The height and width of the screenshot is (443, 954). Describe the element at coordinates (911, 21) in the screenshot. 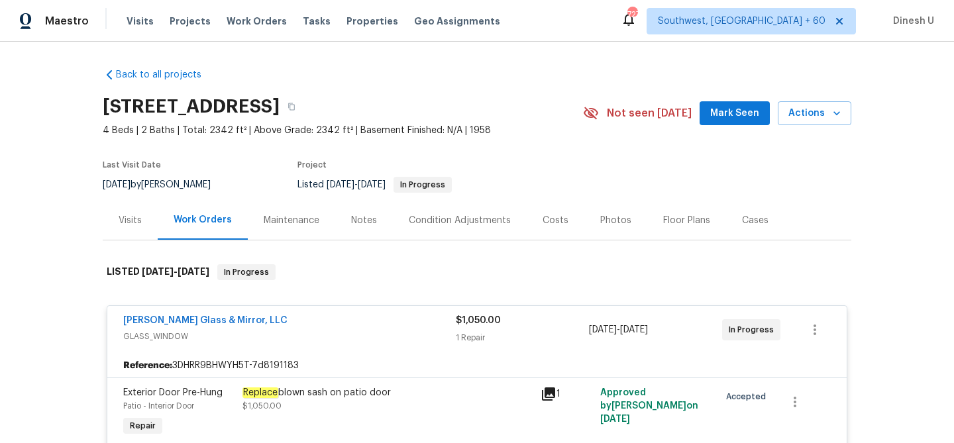

I see `span: Dinesh U` at that location.